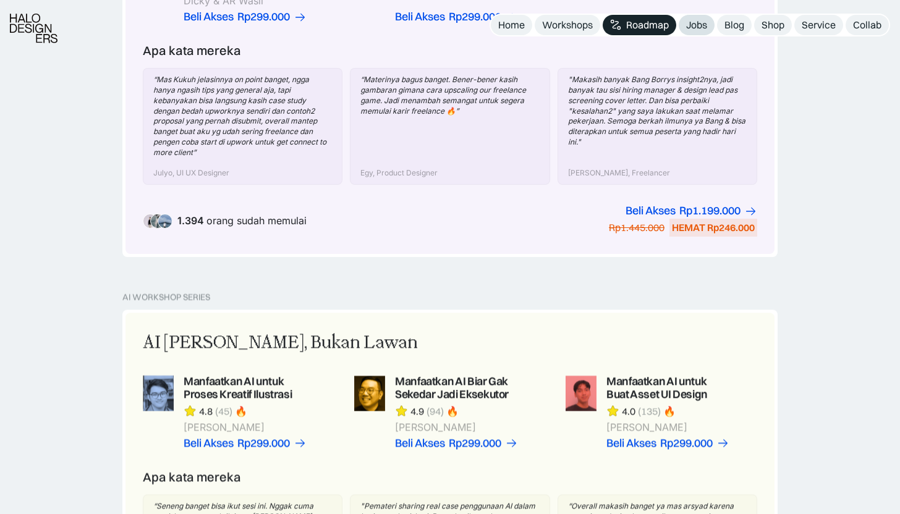 The height and width of the screenshot is (514, 900). What do you see at coordinates (818, 25) in the screenshot?
I see `a: Service` at bounding box center [818, 25].